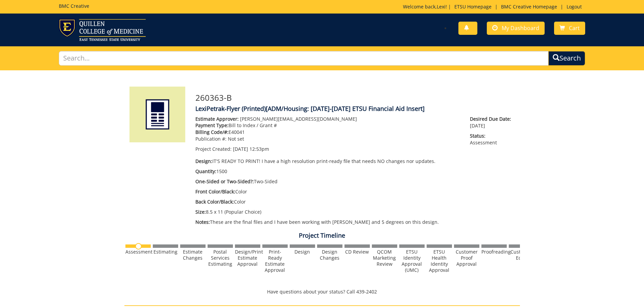 Image resolution: width=644 pixels, height=308 pixels. Describe the element at coordinates (322, 292) in the screenshot. I see `p: Have questions about your status? Call 439-2402` at that location.